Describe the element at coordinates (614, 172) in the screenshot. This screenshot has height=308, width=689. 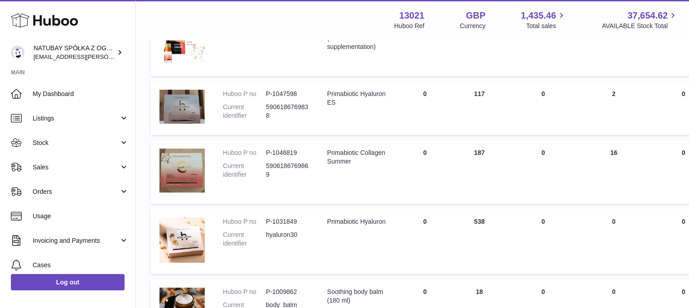
I see `td: 16` at that location.